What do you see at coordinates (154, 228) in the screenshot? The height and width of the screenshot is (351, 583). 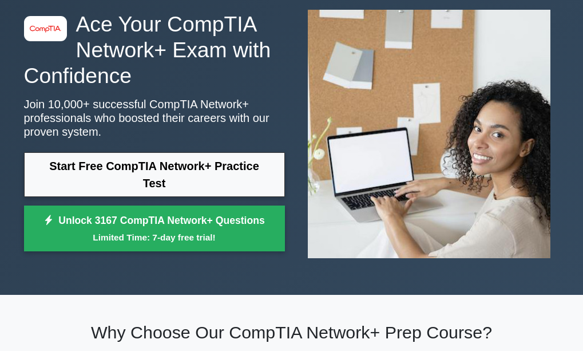 I see `a: Unlock 3167 CompTIA Network+ QuestionsLimited Time: 7-day free trial!` at bounding box center [154, 228].